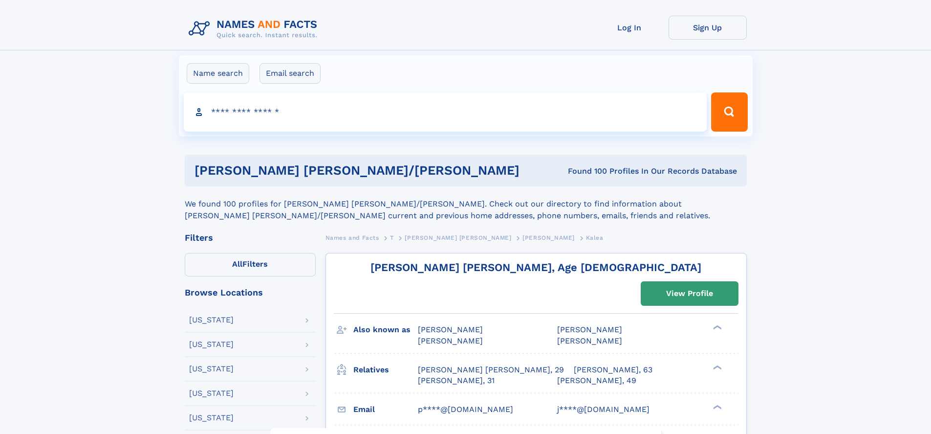  I want to click on span: All, so click(237, 263).